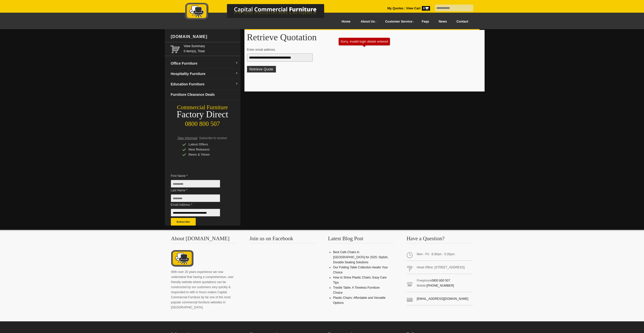  Describe the element at coordinates (206, 150) in the screenshot. I see `div: New Releases` at that location.